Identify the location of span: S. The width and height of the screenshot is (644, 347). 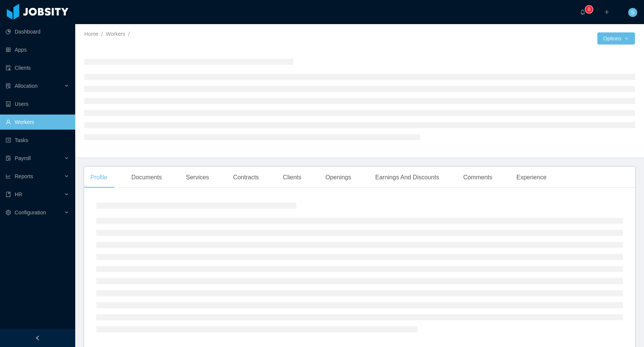
(632, 12).